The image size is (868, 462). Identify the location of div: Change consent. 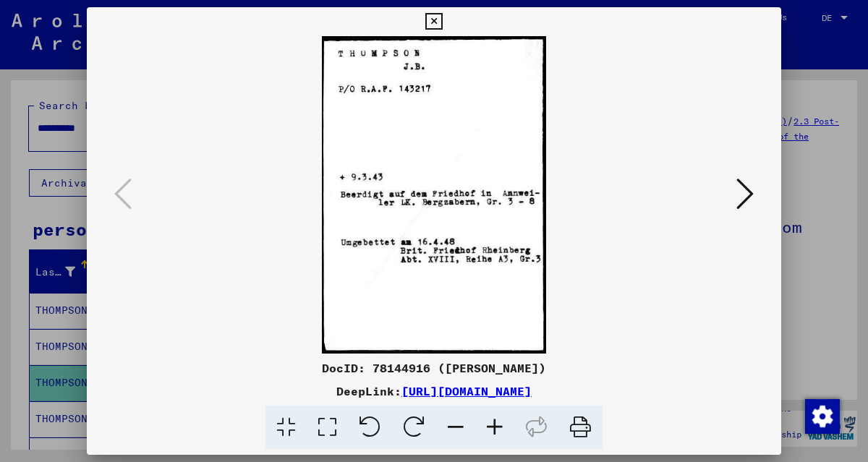
(822, 416).